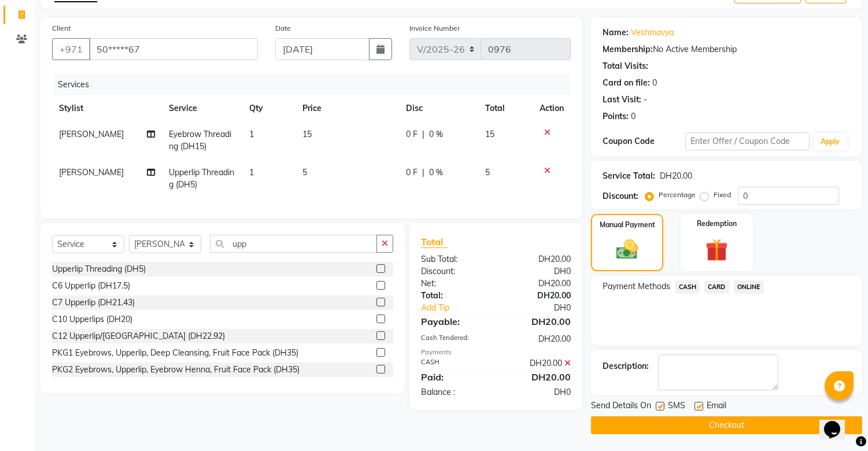  Describe the element at coordinates (202, 178) in the screenshot. I see `span: Upperlip Threading (DH5)` at that location.